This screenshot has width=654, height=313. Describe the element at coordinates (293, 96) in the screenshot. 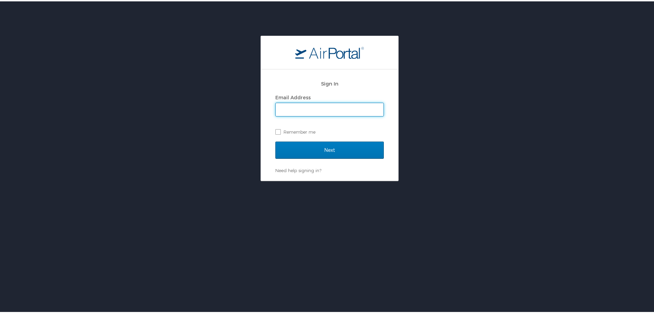

I see `label: Email Address` at that location.